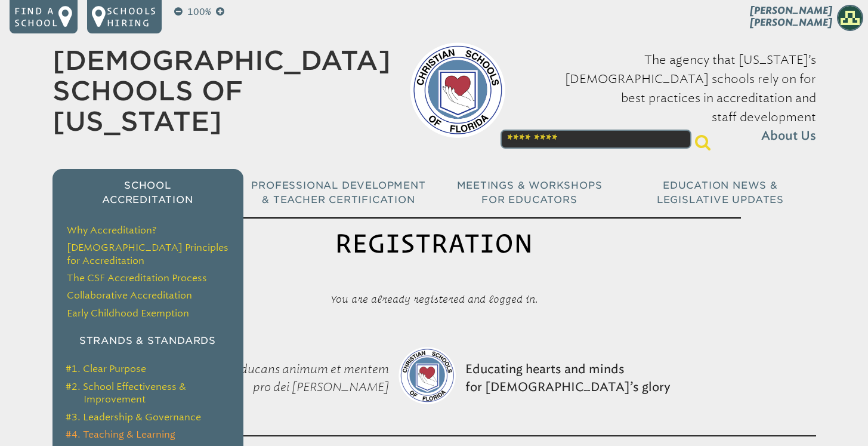  Describe the element at coordinates (128, 313) in the screenshot. I see `a: Early Childhood Exemption` at that location.